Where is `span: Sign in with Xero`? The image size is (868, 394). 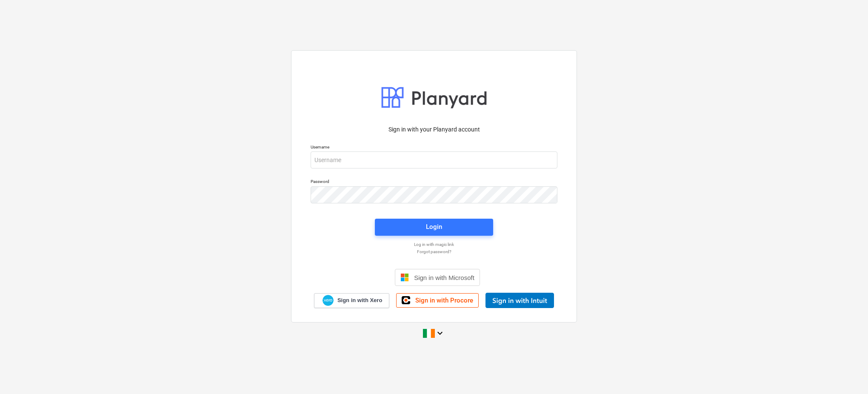 span: Sign in with Xero is located at coordinates (359, 301).